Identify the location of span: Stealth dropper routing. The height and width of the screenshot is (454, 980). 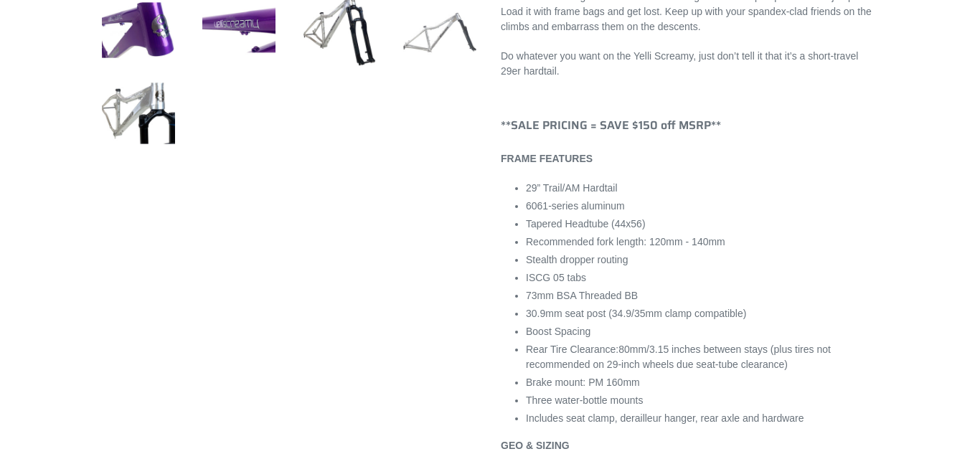
(577, 259).